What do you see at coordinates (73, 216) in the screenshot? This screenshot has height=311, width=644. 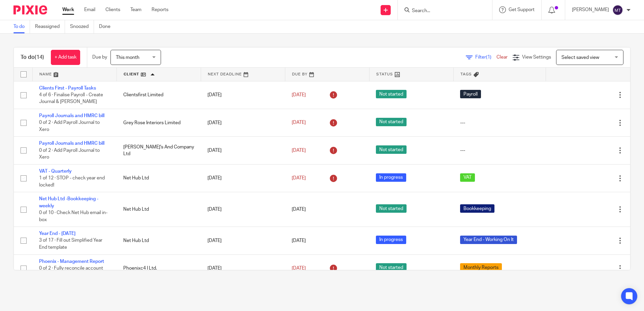 I see `span: 0 of 10 · Check Net Hub email in-box` at bounding box center [73, 216].